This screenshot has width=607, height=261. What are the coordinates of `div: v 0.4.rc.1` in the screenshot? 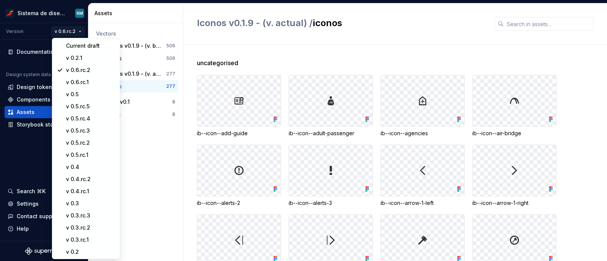 It's located at (91, 192).